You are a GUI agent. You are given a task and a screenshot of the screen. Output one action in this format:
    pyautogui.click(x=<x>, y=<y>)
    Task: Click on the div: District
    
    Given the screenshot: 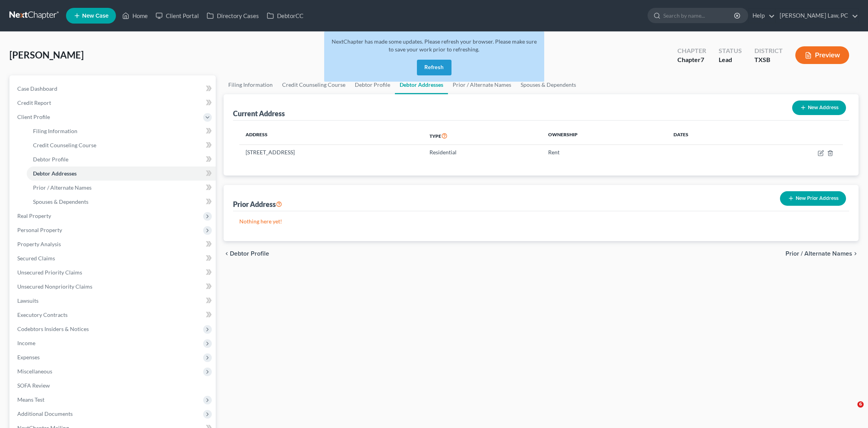 What is the action you would take?
    pyautogui.click(x=769, y=51)
    